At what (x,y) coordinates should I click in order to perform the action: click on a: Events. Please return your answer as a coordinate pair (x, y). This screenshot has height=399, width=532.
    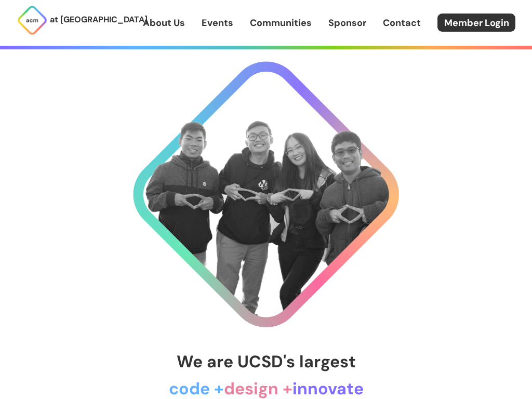
    Looking at the image, I should click on (217, 23).